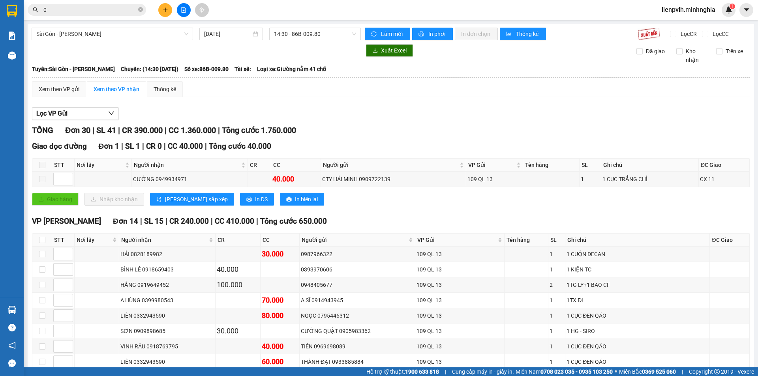 This screenshot has width=758, height=376. I want to click on sup: 1, so click(732, 6).